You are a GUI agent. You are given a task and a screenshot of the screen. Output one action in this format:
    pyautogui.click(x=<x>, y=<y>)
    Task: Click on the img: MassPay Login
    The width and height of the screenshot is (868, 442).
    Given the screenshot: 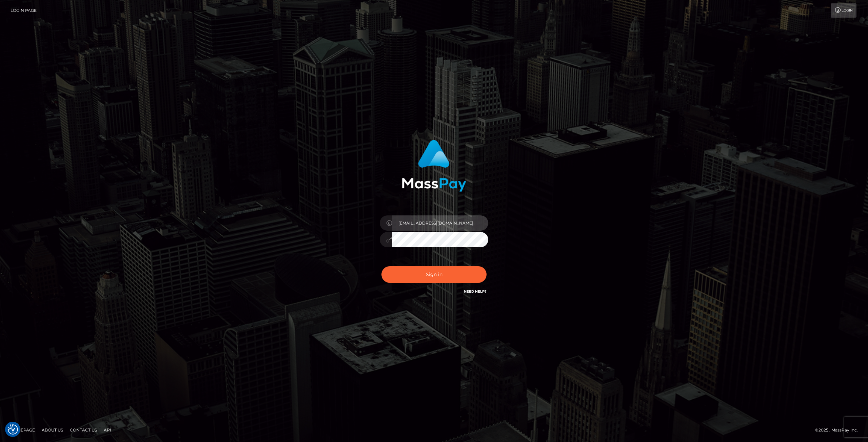 What is the action you would take?
    pyautogui.click(x=434, y=166)
    